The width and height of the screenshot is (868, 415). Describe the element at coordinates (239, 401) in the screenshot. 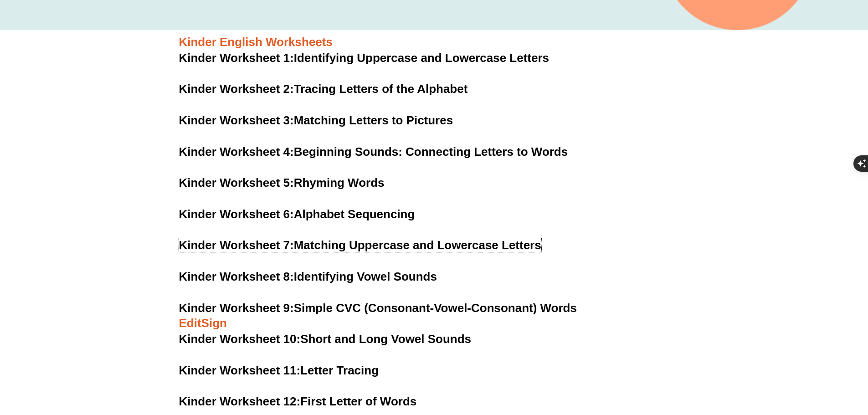

I see `span: Kinder Worksheet 12:` at that location.